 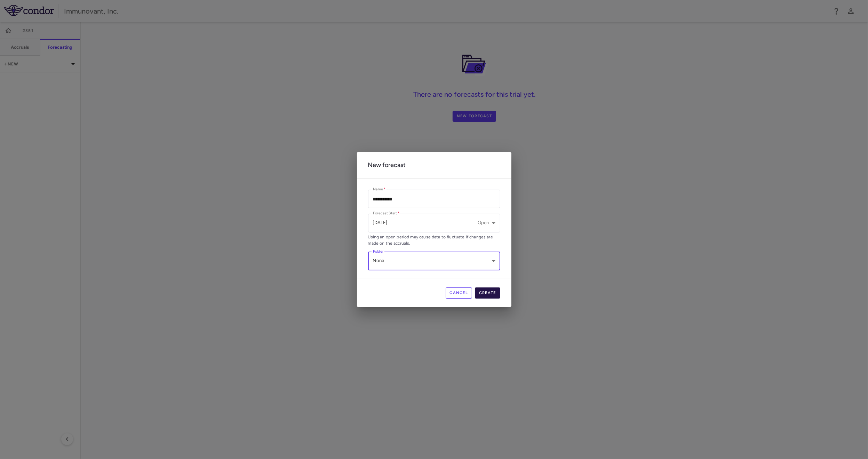 I want to click on label: Name, so click(x=379, y=190).